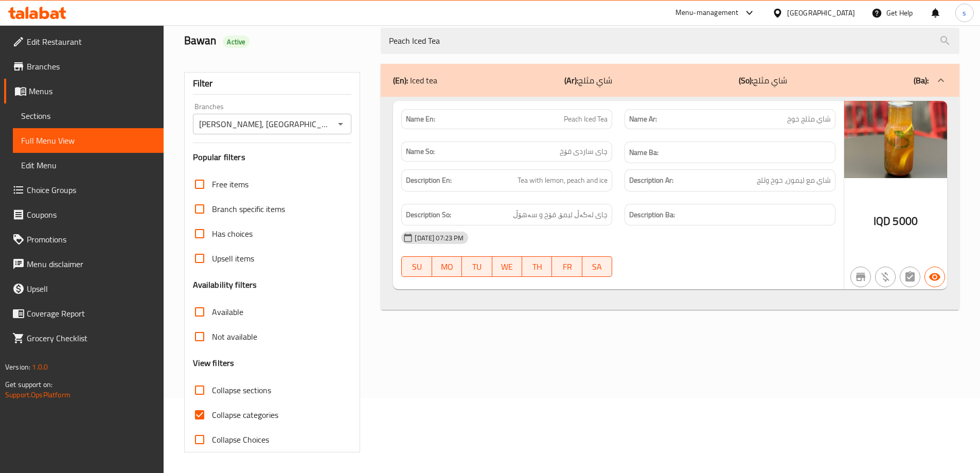  Describe the element at coordinates (644, 152) in the screenshot. I see `strong: Name Ba:` at that location.